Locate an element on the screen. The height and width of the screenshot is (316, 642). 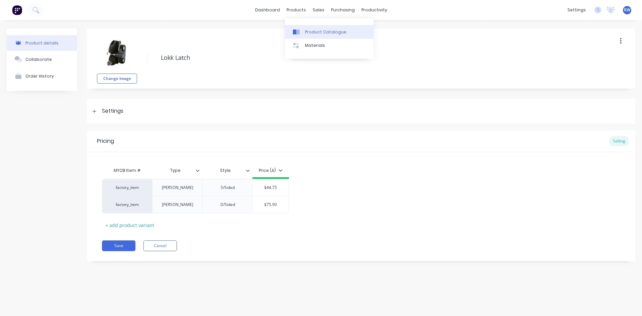
div: + add product variant is located at coordinates (130, 225).